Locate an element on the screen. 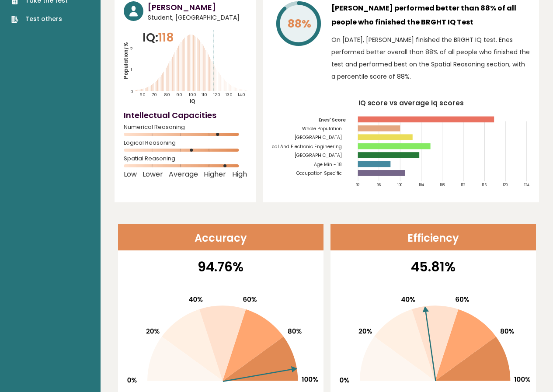  span: Logical Reasoning is located at coordinates (186, 143).